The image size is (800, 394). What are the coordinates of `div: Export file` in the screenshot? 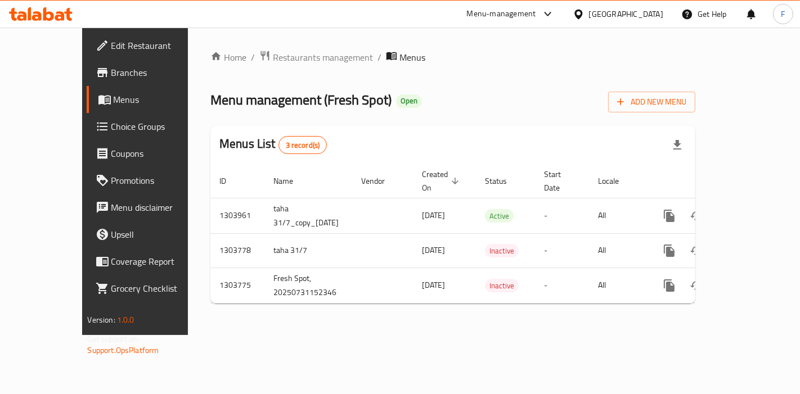 It's located at (677, 145).